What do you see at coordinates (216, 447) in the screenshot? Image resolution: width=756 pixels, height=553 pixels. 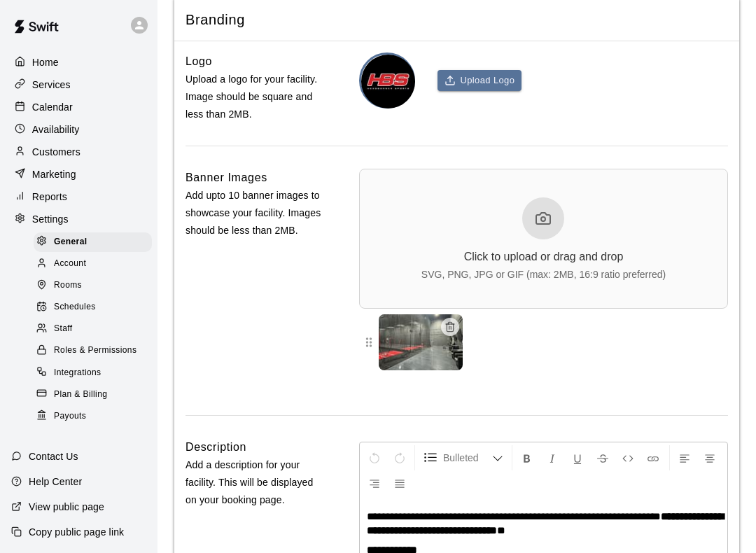 I see `h6: Description` at bounding box center [216, 447].